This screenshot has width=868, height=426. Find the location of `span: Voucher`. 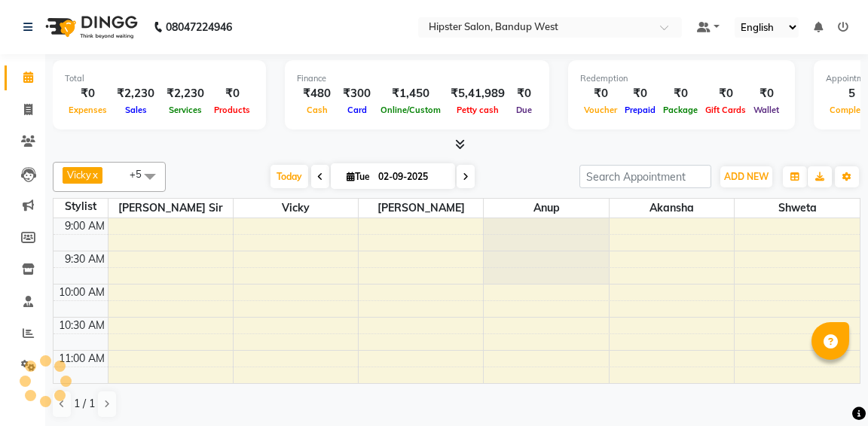

span: Voucher is located at coordinates (600, 110).